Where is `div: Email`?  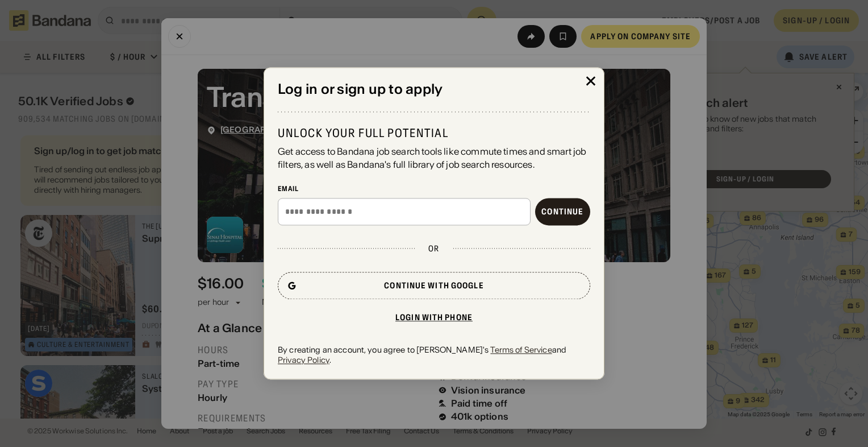 div: Email is located at coordinates (434, 189).